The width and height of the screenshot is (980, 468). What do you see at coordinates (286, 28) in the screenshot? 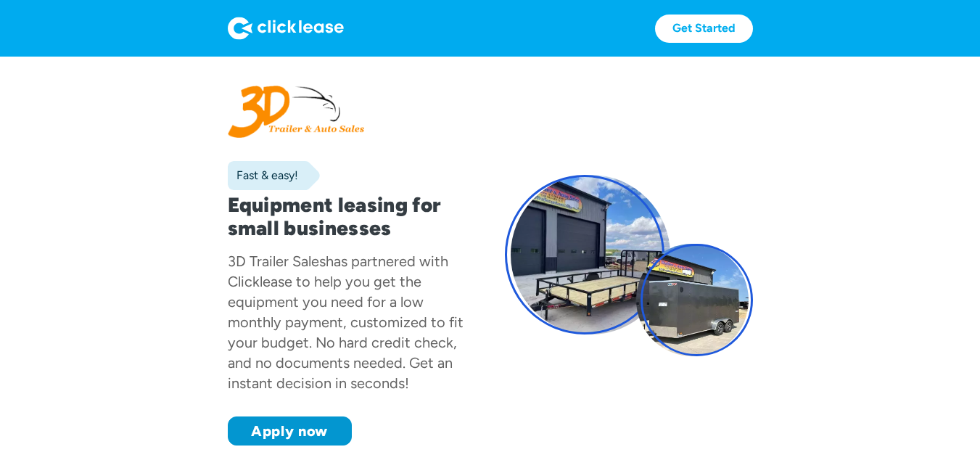
I see `img: Logo` at bounding box center [286, 28].